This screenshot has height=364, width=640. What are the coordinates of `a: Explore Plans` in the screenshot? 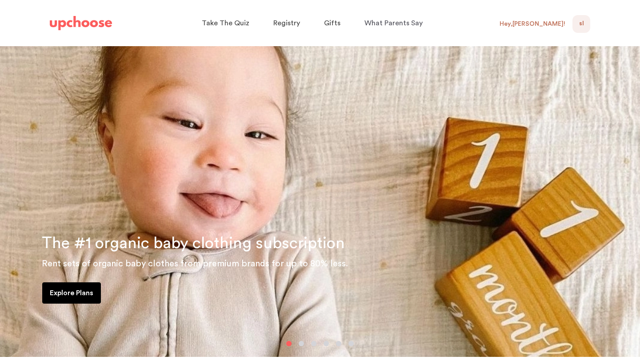 It's located at (72, 293).